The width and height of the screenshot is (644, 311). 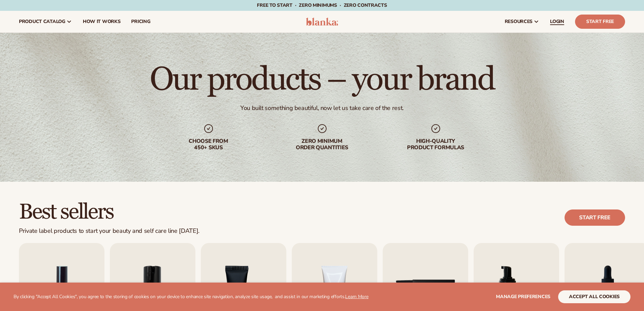 What do you see at coordinates (141, 22) in the screenshot?
I see `span: pricing` at bounding box center [141, 22].